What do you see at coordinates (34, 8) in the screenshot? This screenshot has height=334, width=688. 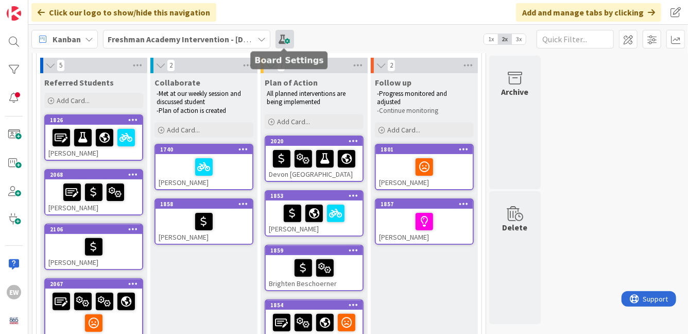 I see `span: Support` at bounding box center [34, 8].